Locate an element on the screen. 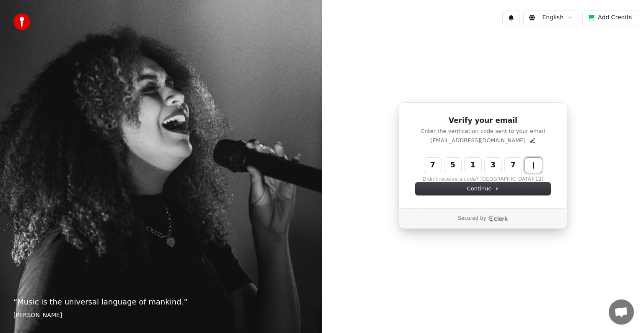 Image resolution: width=644 pixels, height=333 pixels. p: Secured by is located at coordinates (472, 219).